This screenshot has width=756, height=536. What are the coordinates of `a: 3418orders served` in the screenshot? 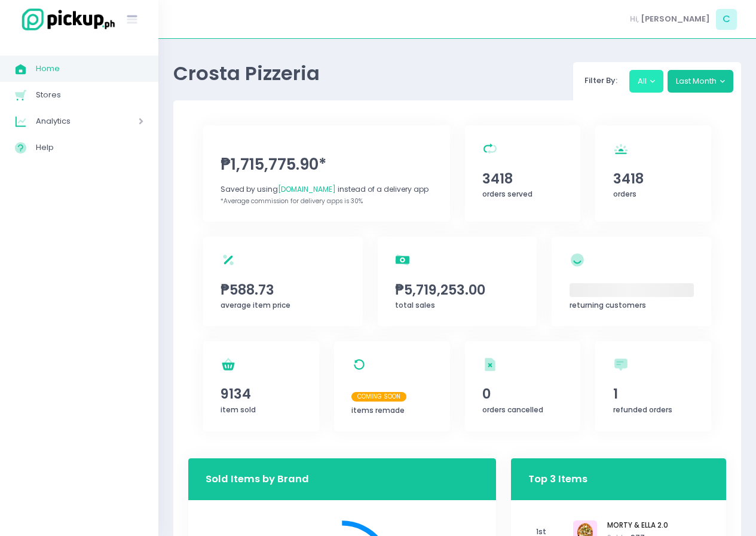 It's located at (523, 173).